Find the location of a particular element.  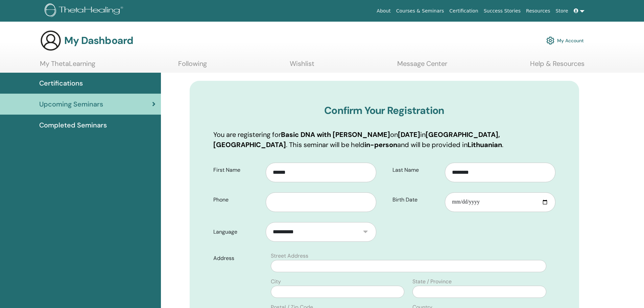

span: Certifications is located at coordinates (61, 83).